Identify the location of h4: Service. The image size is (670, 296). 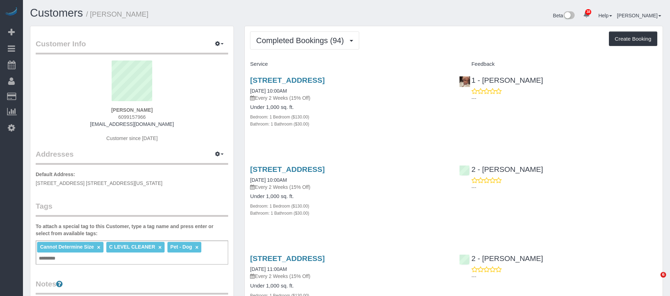
(349, 64).